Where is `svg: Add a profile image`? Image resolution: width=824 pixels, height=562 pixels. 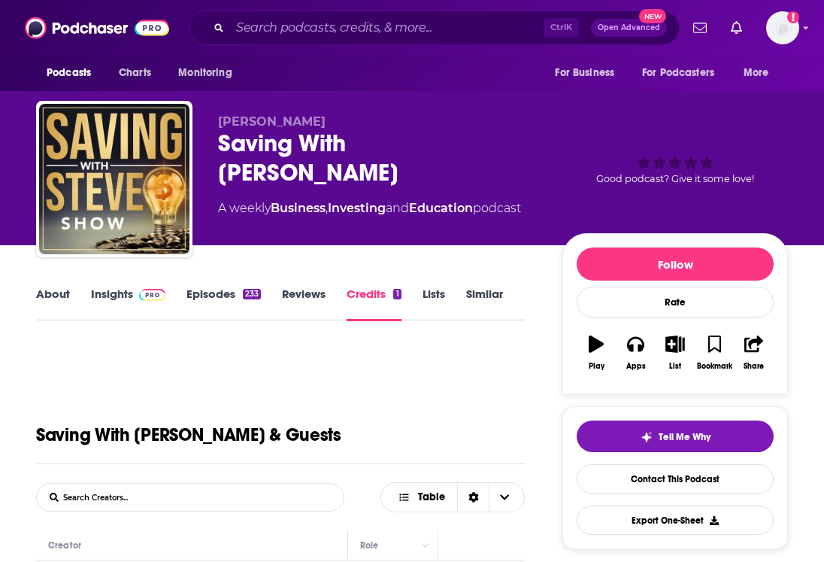
svg: Add a profile image is located at coordinates (794, 17).